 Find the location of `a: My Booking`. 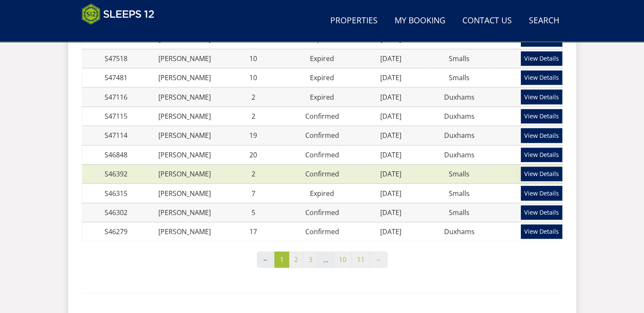

a: My Booking is located at coordinates (420, 21).